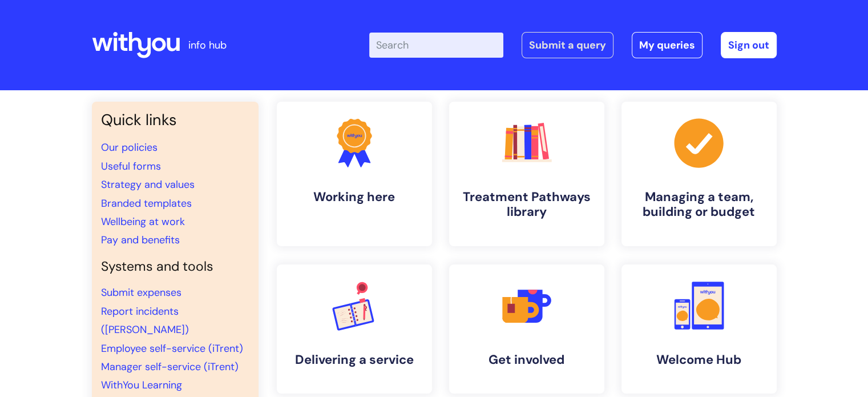 This screenshot has height=397, width=868. I want to click on h4: Welcome Hub, so click(699, 360).